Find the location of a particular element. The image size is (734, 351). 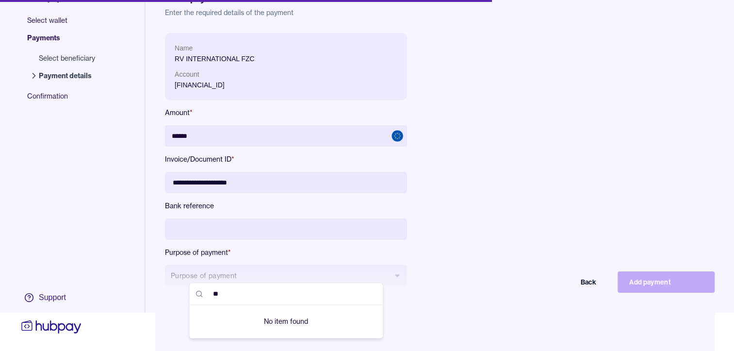

p: Name is located at coordinates (286, 48).